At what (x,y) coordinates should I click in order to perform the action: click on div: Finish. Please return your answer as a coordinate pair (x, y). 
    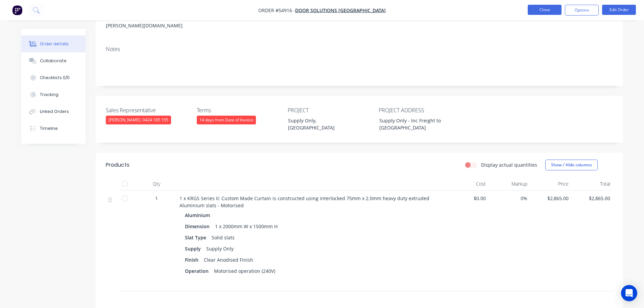
    Looking at the image, I should click on (193, 259).